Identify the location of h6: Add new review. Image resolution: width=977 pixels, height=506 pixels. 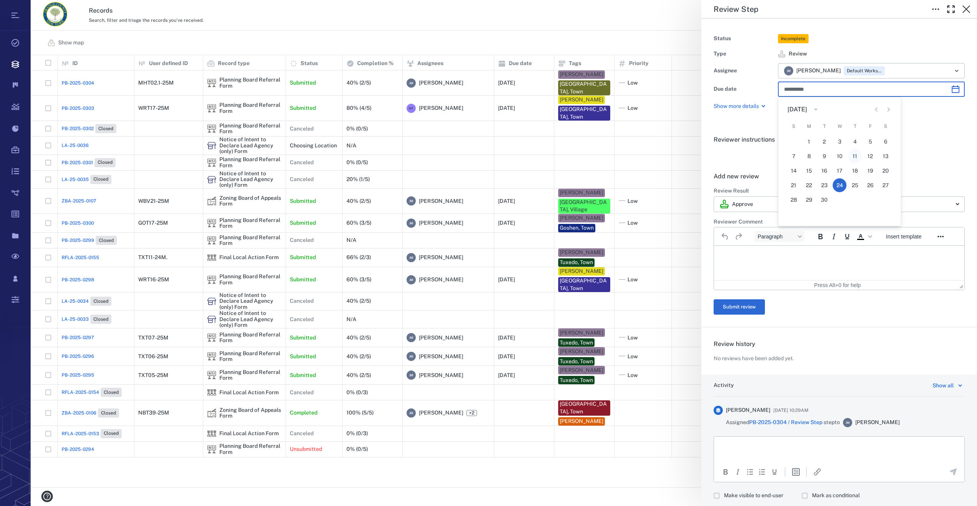
(840, 177).